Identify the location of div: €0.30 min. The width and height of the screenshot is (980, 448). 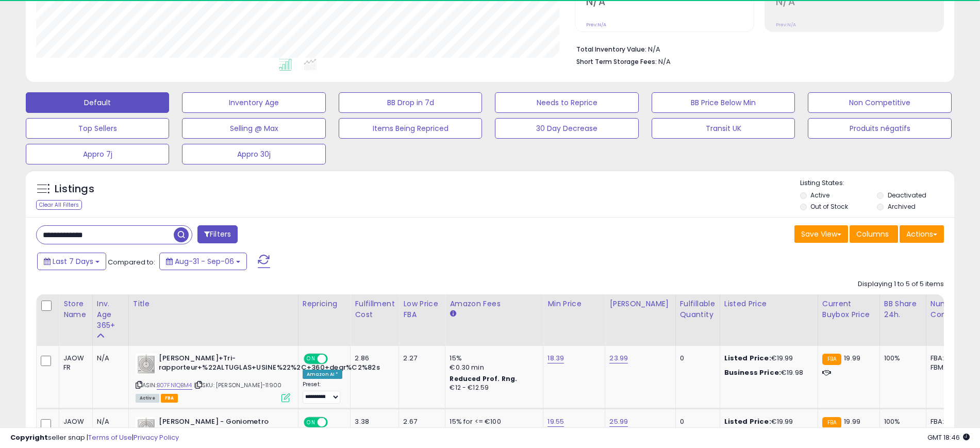
(492, 367).